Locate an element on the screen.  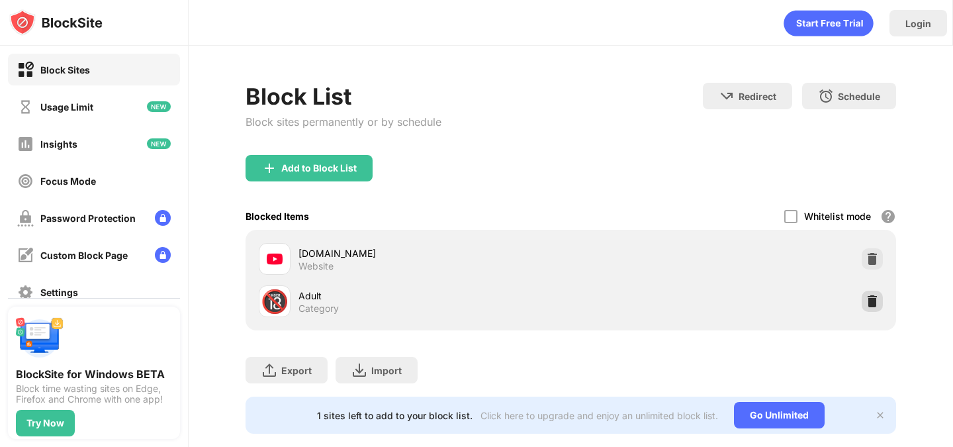
div: Try Now is located at coordinates (45, 423).